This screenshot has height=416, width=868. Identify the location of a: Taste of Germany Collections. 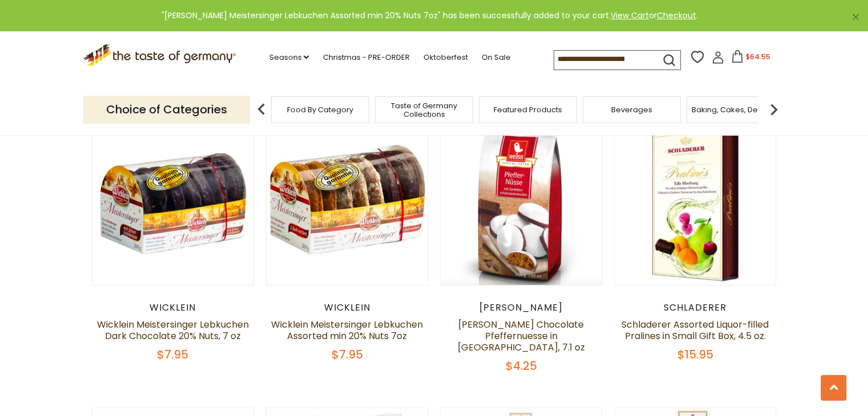
(424, 110).